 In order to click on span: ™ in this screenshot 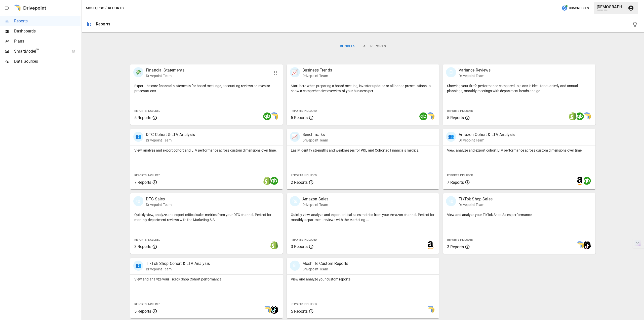, I will do `click(38, 51)`.